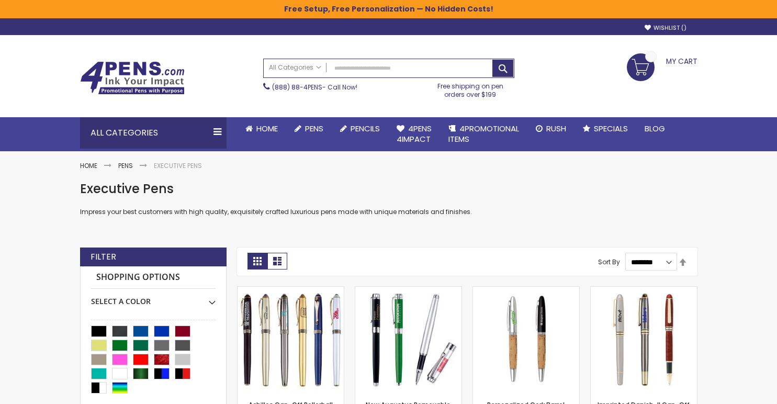 The width and height of the screenshot is (777, 404). I want to click on span: Pens, so click(314, 128).